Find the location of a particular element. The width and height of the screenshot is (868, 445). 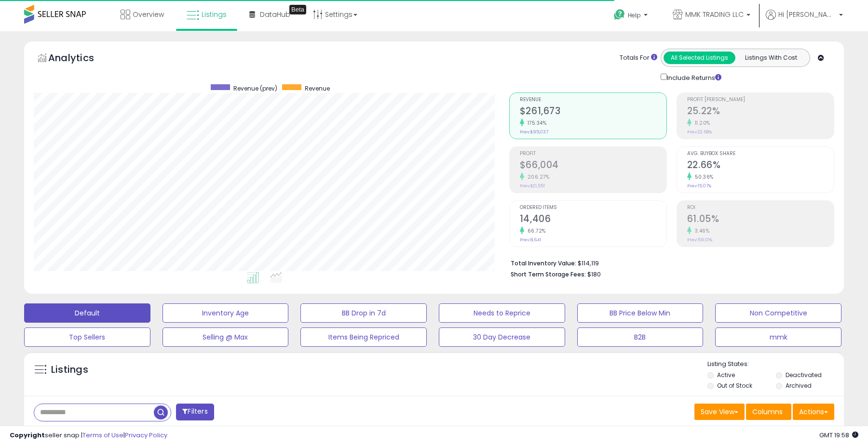

button: Save View is located at coordinates (719, 412).